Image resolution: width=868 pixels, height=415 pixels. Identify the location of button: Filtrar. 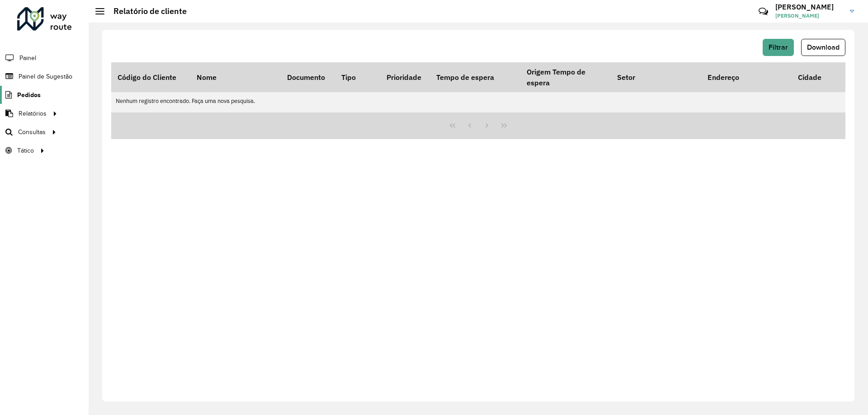
(778, 47).